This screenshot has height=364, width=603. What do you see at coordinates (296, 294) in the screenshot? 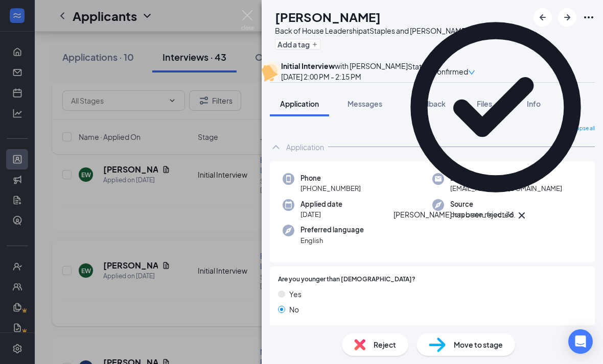
I see `span: Yes` at bounding box center [296, 294].